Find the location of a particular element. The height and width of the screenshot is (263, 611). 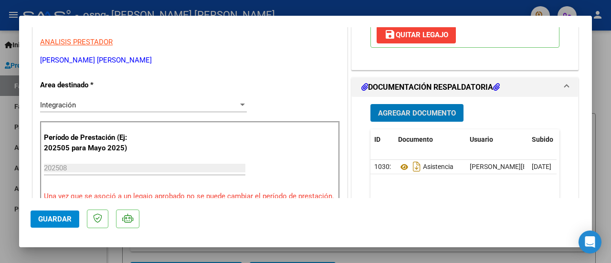

datatable-header-cell: ID is located at coordinates (382, 139).